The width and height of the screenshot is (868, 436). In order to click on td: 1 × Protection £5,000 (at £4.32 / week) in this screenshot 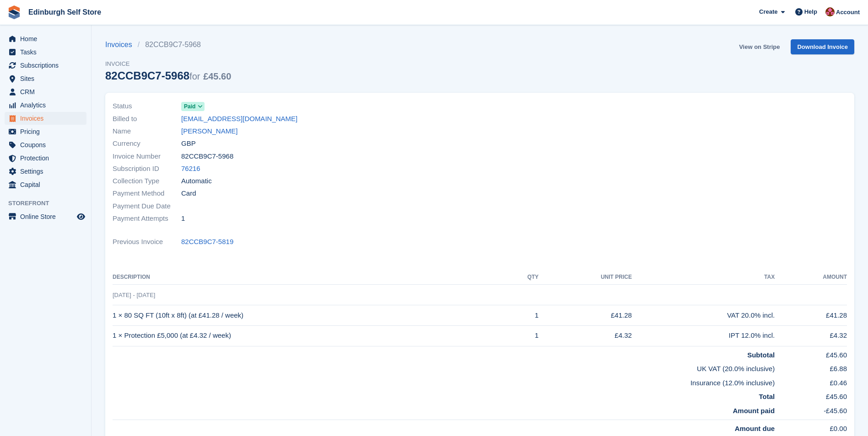, I will do `click(308, 335)`.